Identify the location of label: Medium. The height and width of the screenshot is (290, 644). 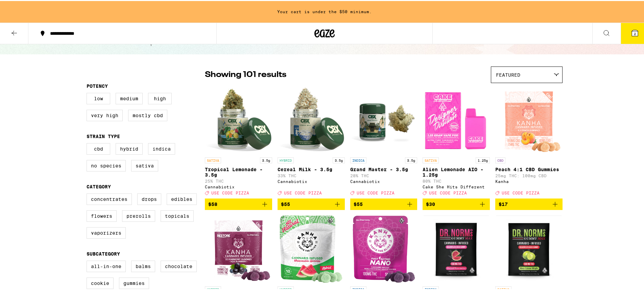
(129, 97).